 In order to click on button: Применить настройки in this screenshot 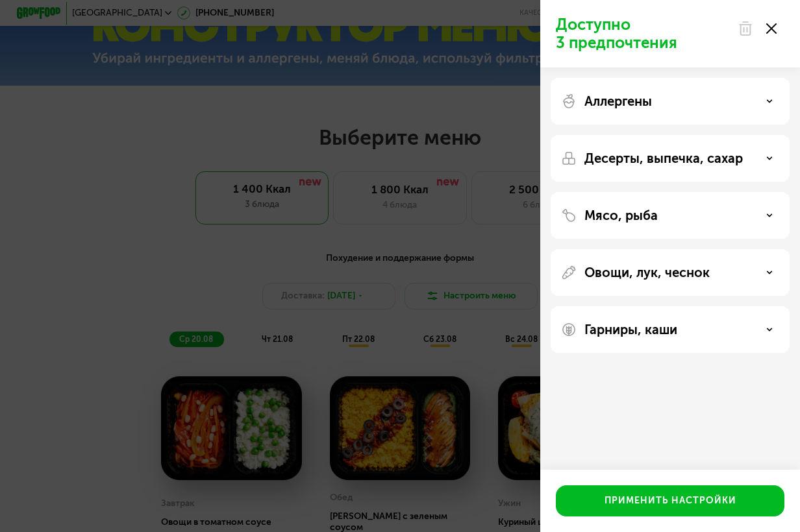, I will do `click(670, 501)`.